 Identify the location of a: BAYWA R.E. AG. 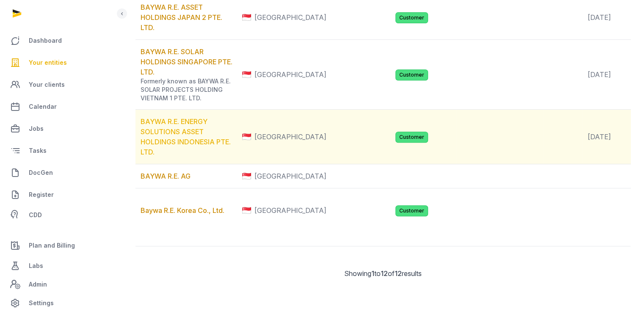
(165, 176).